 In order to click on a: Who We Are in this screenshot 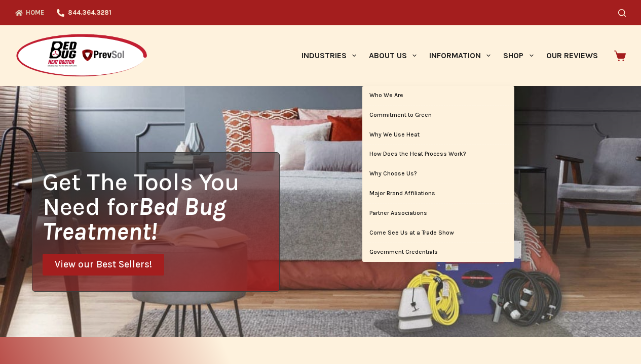, I will do `click(438, 96)`.